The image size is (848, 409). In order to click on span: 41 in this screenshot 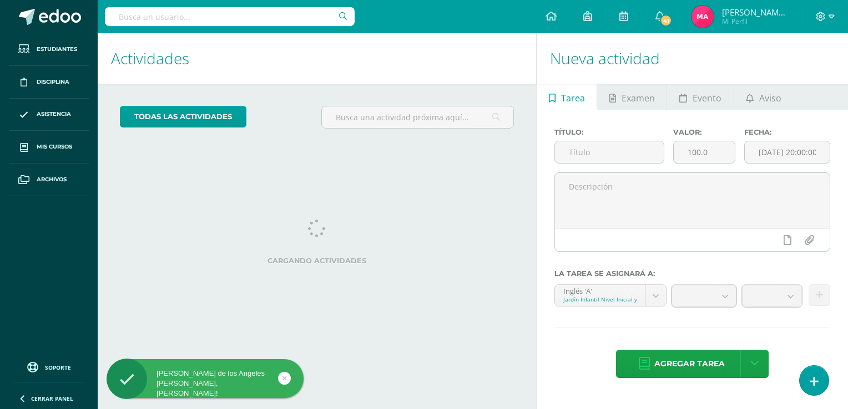, I will do `click(666, 21)`.